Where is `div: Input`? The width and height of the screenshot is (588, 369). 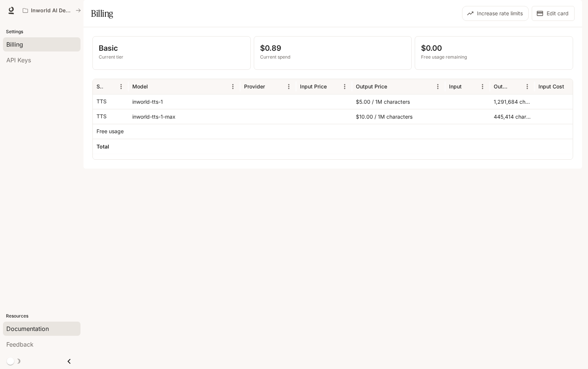
div: Input is located at coordinates (455, 86).